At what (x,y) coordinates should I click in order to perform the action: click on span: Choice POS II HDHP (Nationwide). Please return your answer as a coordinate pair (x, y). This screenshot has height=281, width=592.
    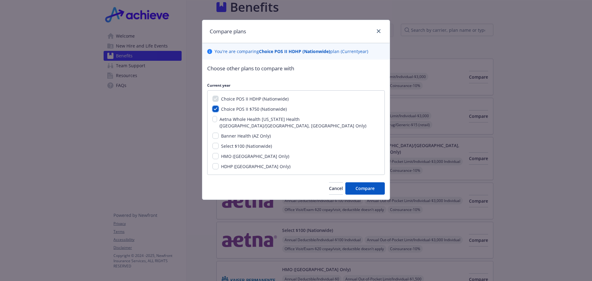
    Looking at the image, I should click on (255, 99).